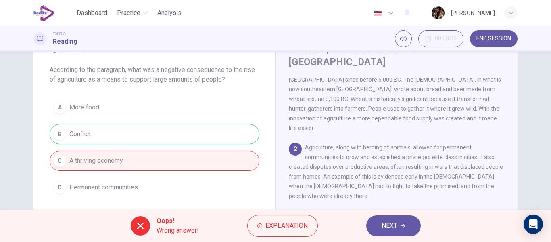  I want to click on a: Analysis, so click(169, 13).